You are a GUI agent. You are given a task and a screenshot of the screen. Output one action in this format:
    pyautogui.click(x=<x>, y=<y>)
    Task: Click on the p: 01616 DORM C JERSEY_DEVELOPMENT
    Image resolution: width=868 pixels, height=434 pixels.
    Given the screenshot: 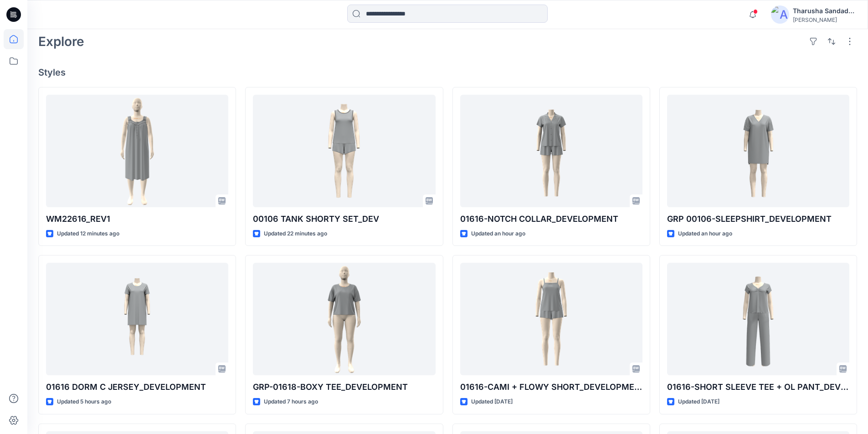 What is the action you would take?
    pyautogui.click(x=137, y=387)
    